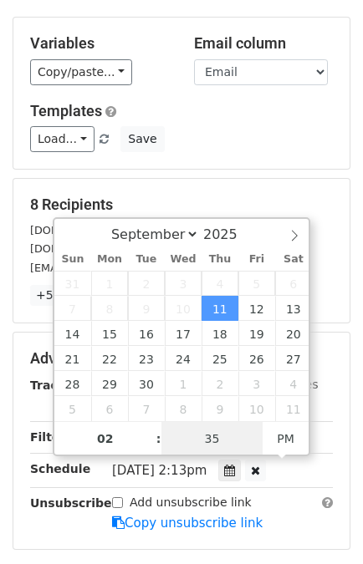 This screenshot has height=564, width=363. What do you see at coordinates (146, 283) in the screenshot?
I see `span: September 2, 2025` at bounding box center [146, 283].